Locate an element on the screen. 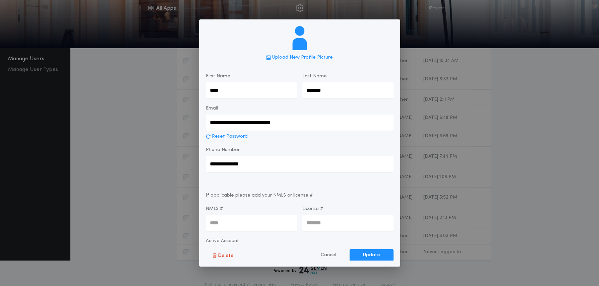 The height and width of the screenshot is (286, 599). p: Upload New Profile Picture is located at coordinates (303, 58).